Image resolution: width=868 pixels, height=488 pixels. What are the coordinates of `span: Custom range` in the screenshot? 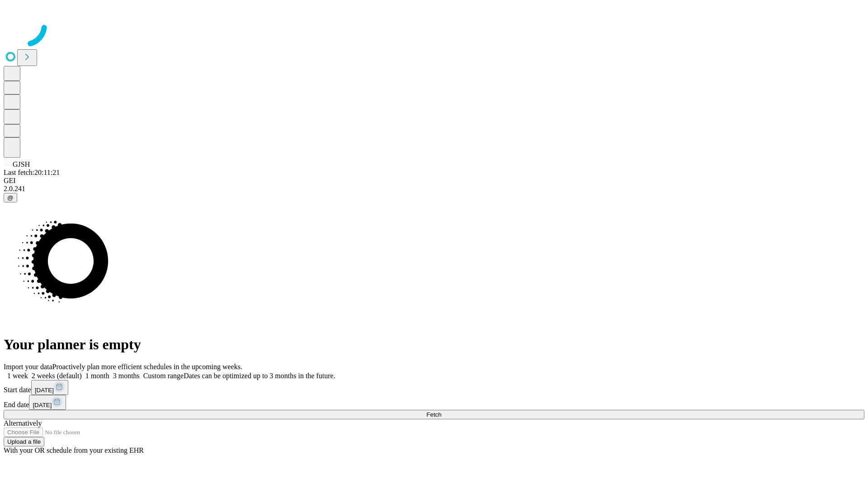 It's located at (163, 375).